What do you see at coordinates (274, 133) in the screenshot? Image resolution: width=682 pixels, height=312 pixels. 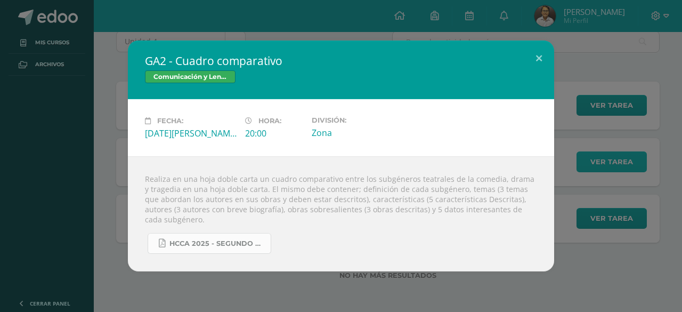 I see `div: 20:00` at bounding box center [274, 133].